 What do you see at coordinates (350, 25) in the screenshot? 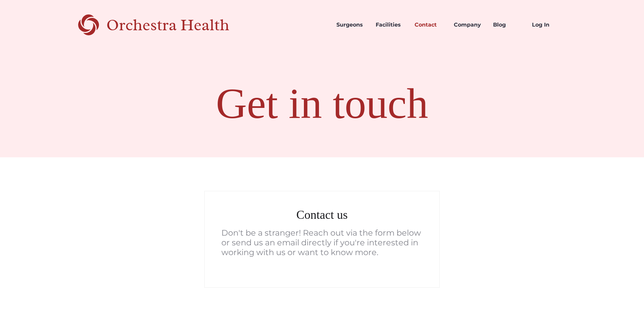
I see `a: Surgeons` at bounding box center [350, 25].